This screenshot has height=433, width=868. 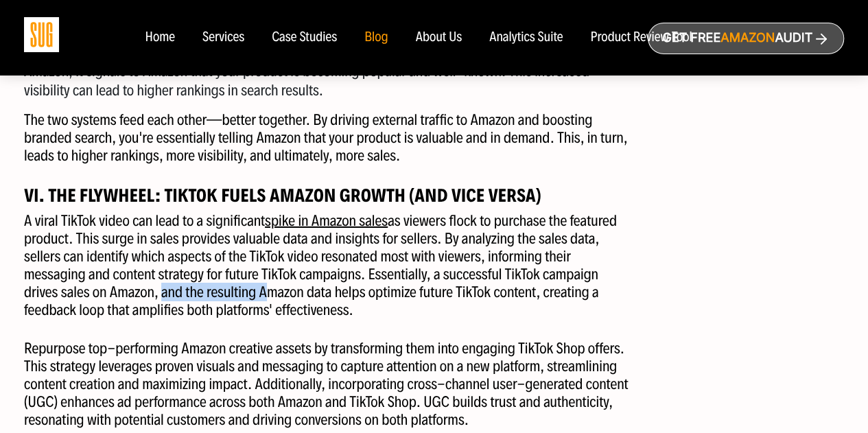 I want to click on div: Blog, so click(x=376, y=38).